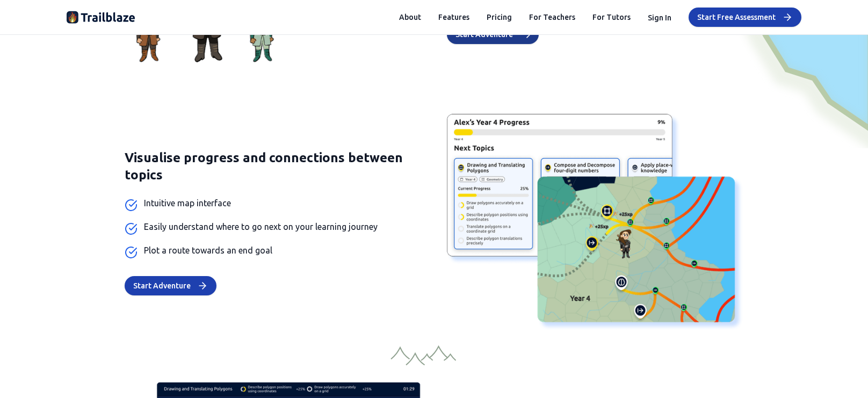 Image resolution: width=868 pixels, height=398 pixels. Describe the element at coordinates (611, 17) in the screenshot. I see `a: For Tutors` at that location.